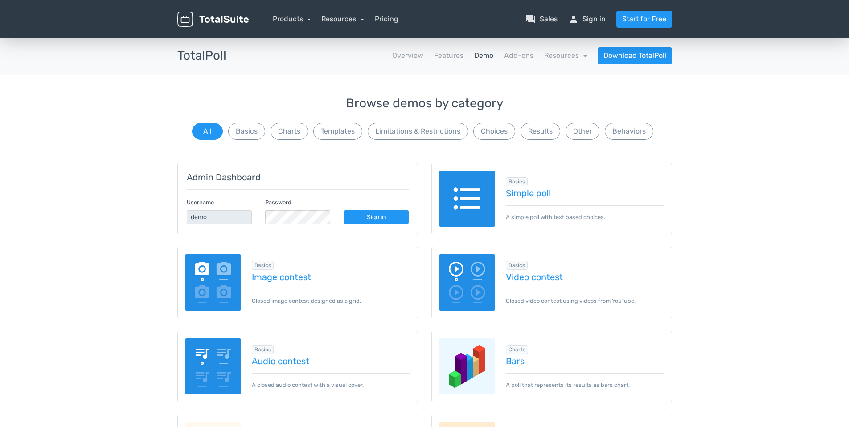 This screenshot has width=849, height=427. I want to click on button: Behaviors, so click(629, 131).